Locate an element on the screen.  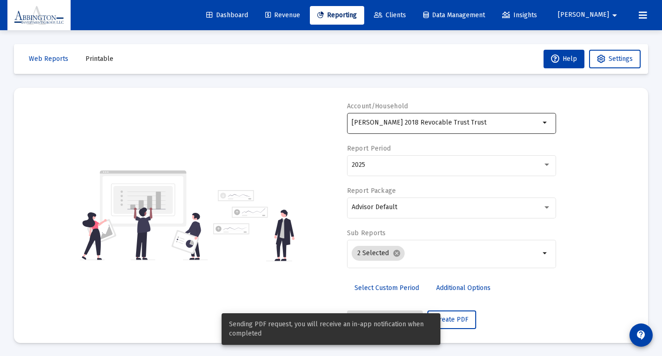
button: Help is located at coordinates (564, 59).